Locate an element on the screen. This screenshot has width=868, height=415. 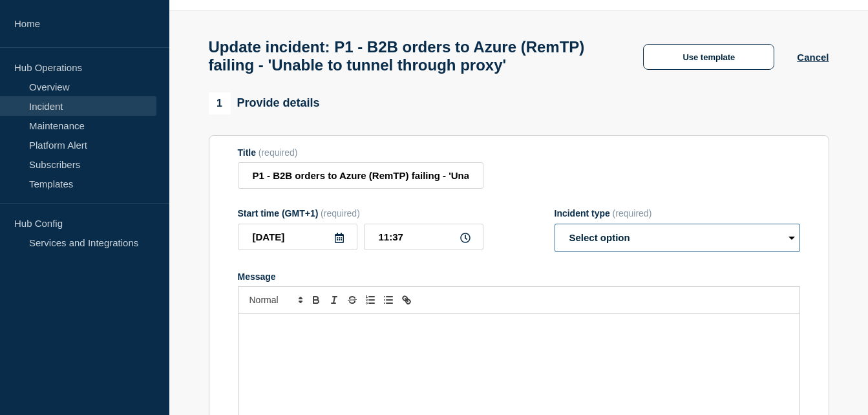
input: YYYY-MM-DD is located at coordinates (297, 237).